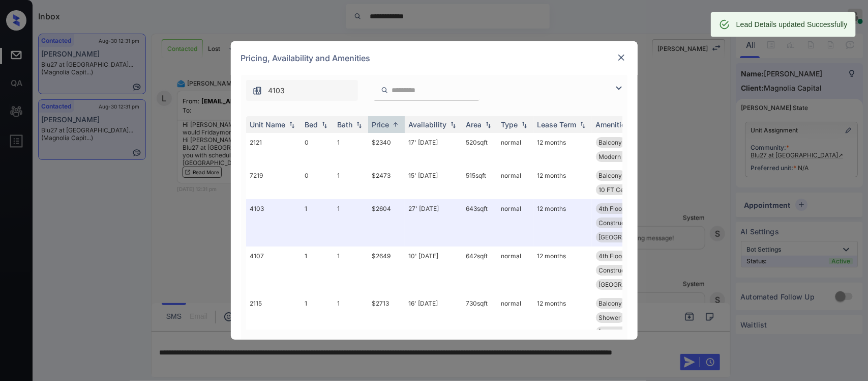  What do you see at coordinates (381, 125) in the screenshot?
I see `div: Price` at bounding box center [381, 125].